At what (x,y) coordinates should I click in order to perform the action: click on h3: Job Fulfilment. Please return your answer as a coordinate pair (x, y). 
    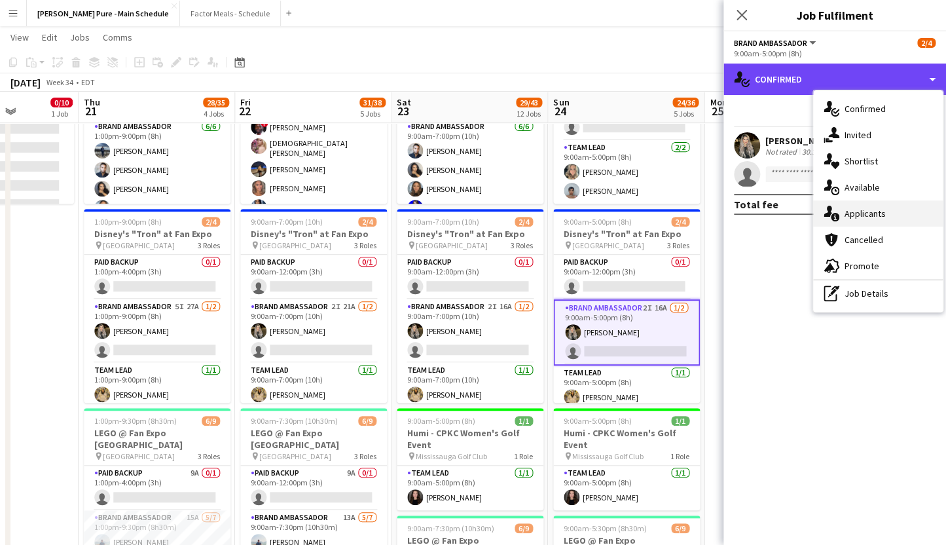
    Looking at the image, I should click on (835, 15).